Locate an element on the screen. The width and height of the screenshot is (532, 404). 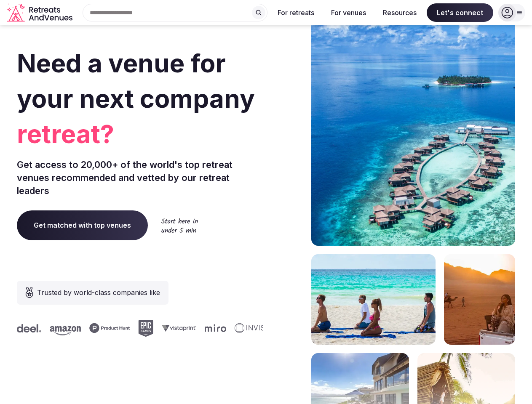
svg: Epic Games company logo is located at coordinates (141, 328).